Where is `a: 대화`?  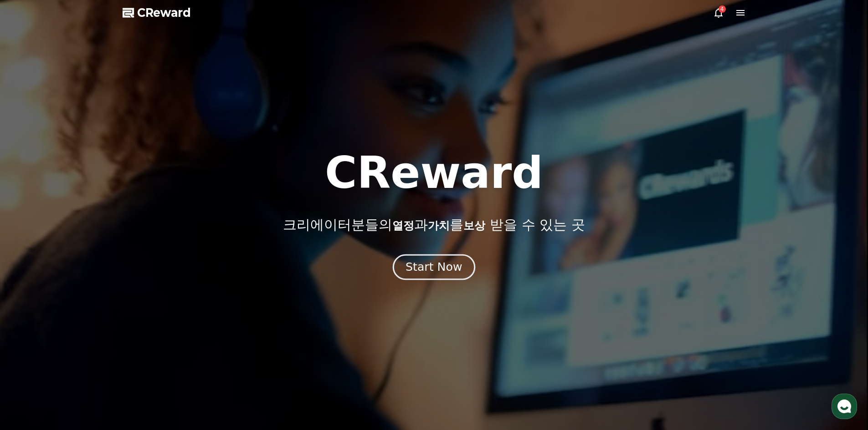
a: 대화 is located at coordinates (89, 300).